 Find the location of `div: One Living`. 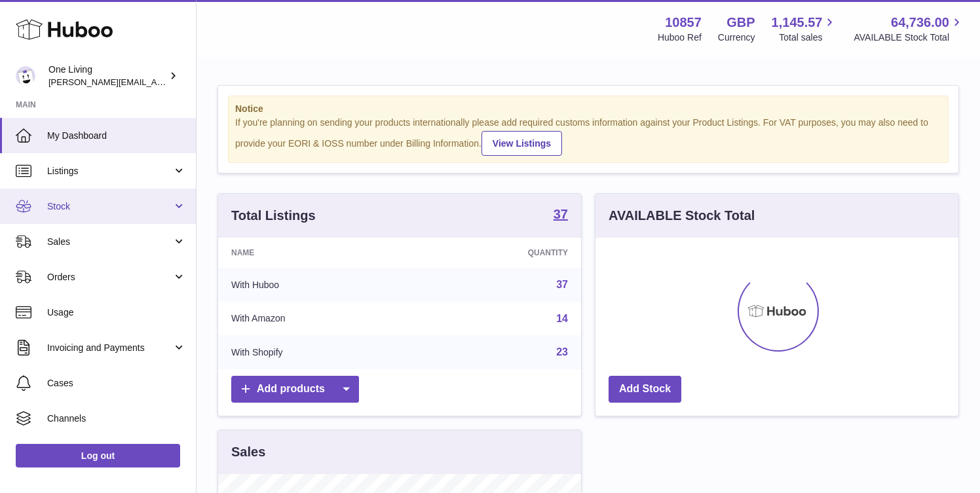

div: One Living is located at coordinates (108, 76).